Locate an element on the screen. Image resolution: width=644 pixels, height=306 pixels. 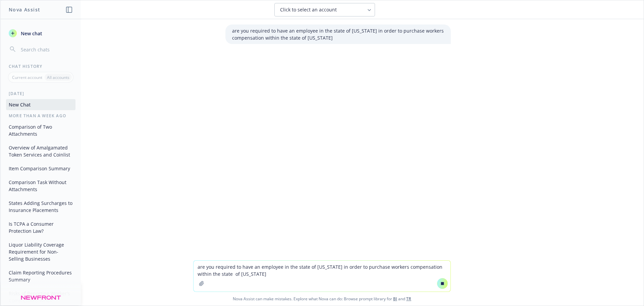
span: New chat is located at coordinates (31, 33).